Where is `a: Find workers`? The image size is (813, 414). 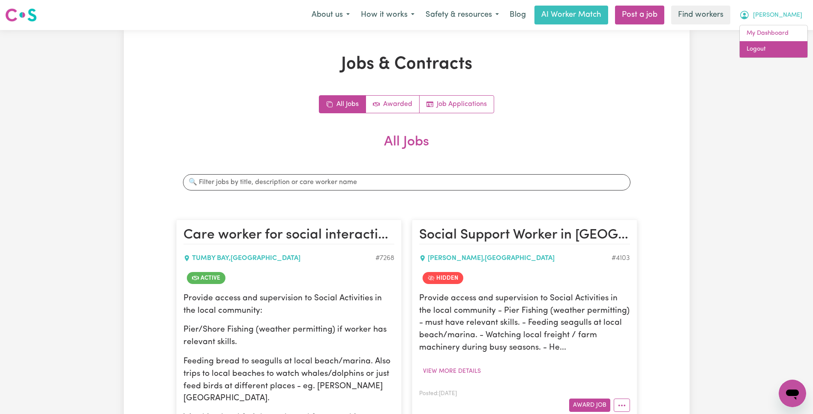 a: Find workers is located at coordinates (701, 15).